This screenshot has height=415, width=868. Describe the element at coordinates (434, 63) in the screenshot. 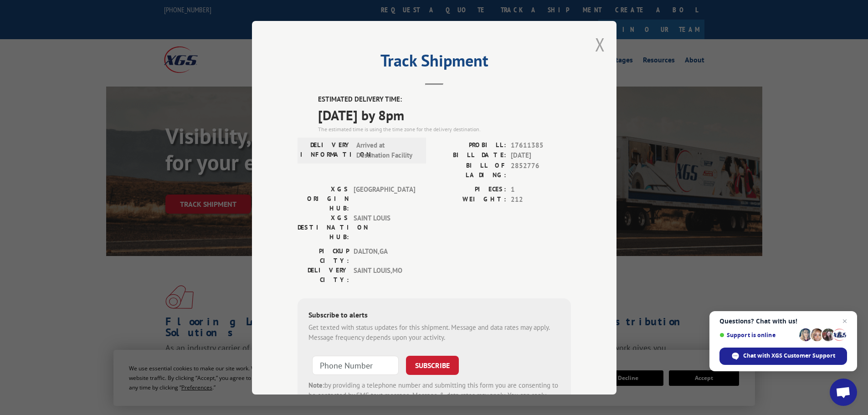

I see `h2: Track Shipment` at that location.